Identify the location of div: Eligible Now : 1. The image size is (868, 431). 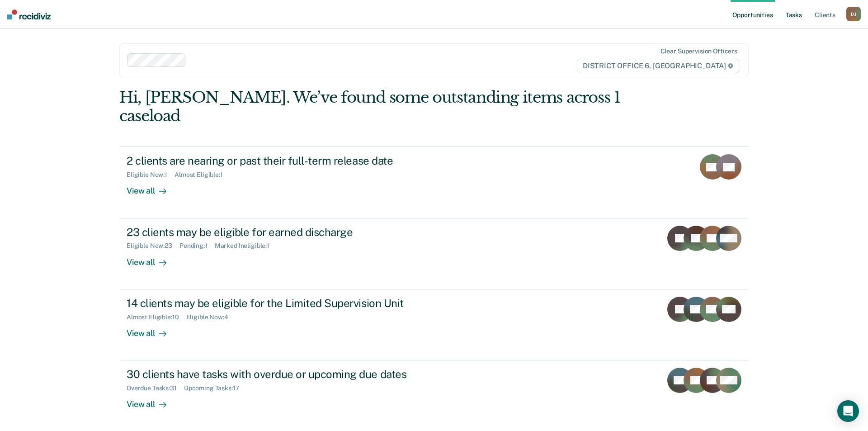
(151, 175).